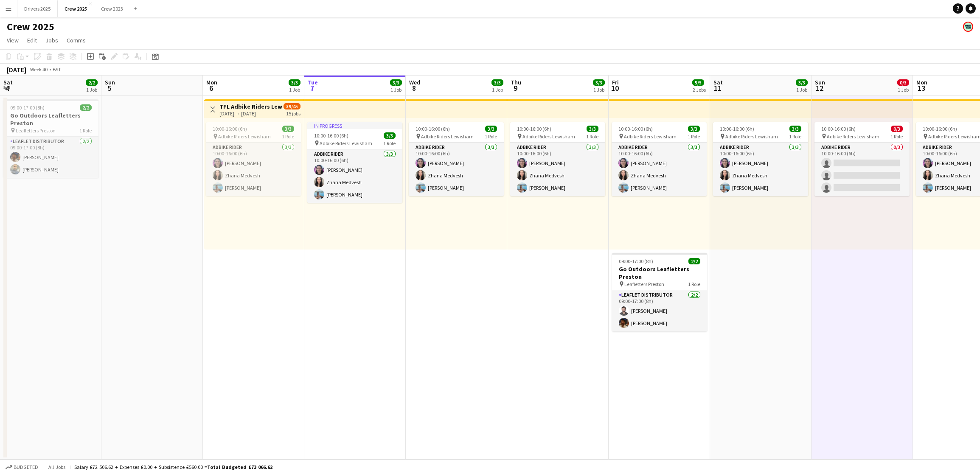 The width and height of the screenshot is (980, 474). I want to click on span: Mon, so click(212, 82).